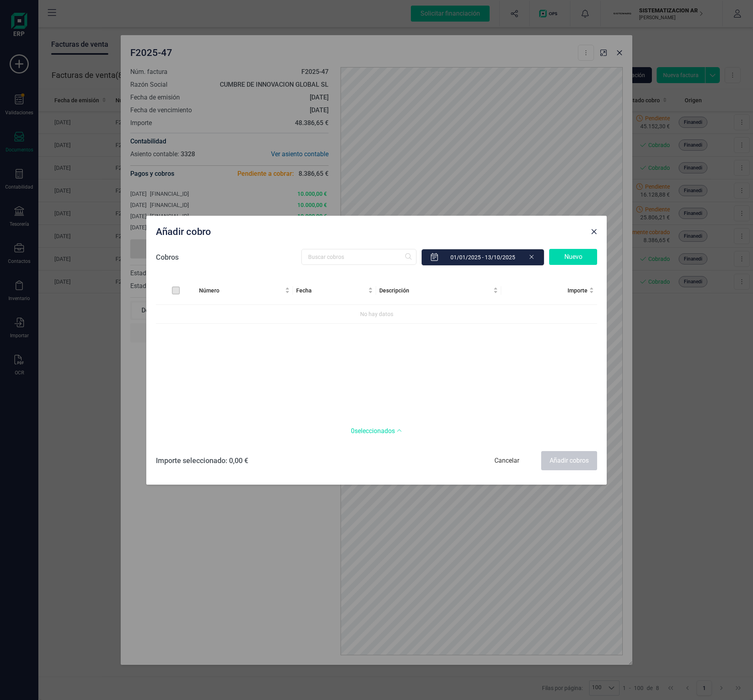  What do you see at coordinates (573, 257) in the screenshot?
I see `div: Nuevo` at bounding box center [573, 257].